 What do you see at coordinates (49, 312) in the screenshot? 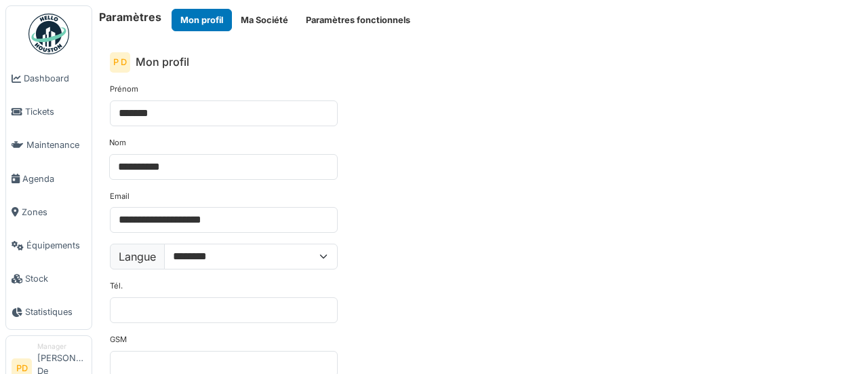
I see `a: Statistiques` at bounding box center [49, 312].